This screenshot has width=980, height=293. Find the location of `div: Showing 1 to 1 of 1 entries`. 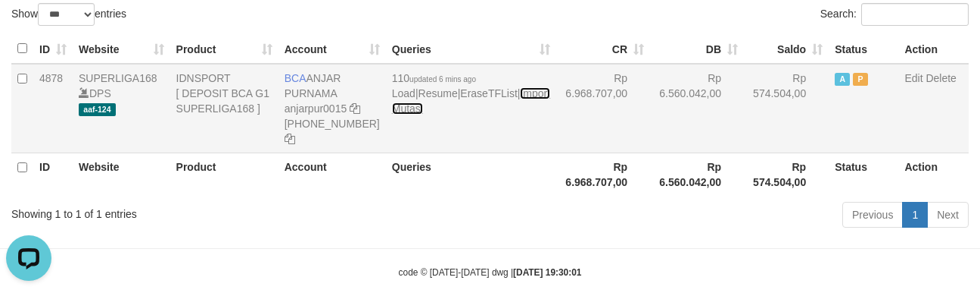

div: Showing 1 to 1 of 1 entries is located at coordinates (205, 210).